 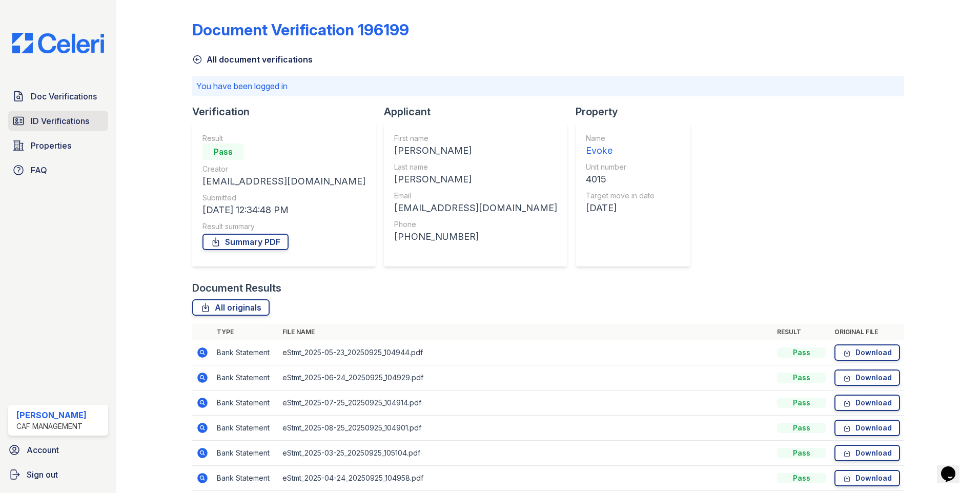 I want to click on div: Evoke, so click(x=621, y=150).